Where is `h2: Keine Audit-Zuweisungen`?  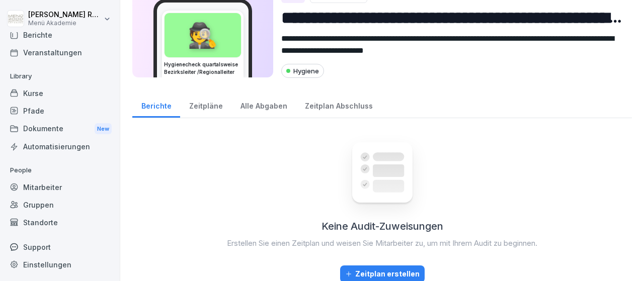 h2: Keine Audit-Zuweisungen is located at coordinates (382, 226).